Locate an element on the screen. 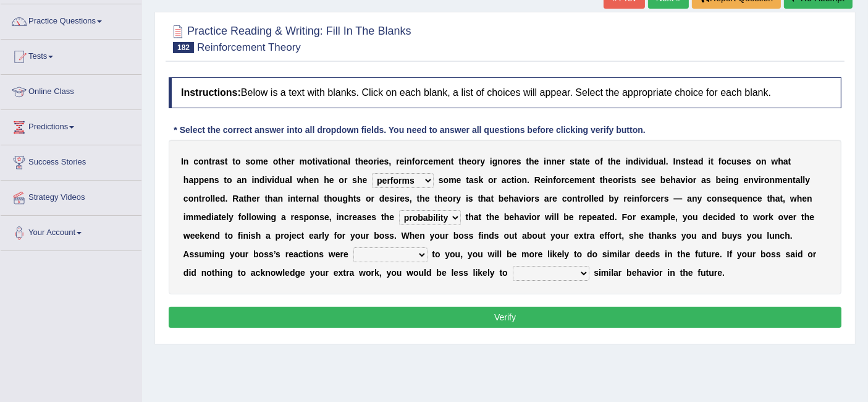  b: R is located at coordinates (236, 199).